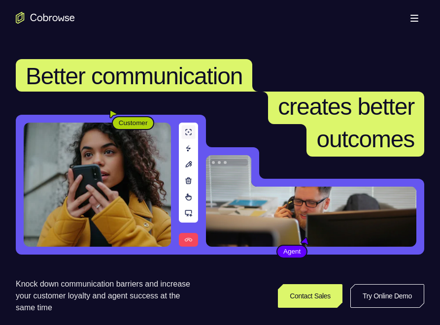 Image resolution: width=440 pixels, height=325 pixels. I want to click on img: A customer support agent talking on the phone, so click(311, 201).